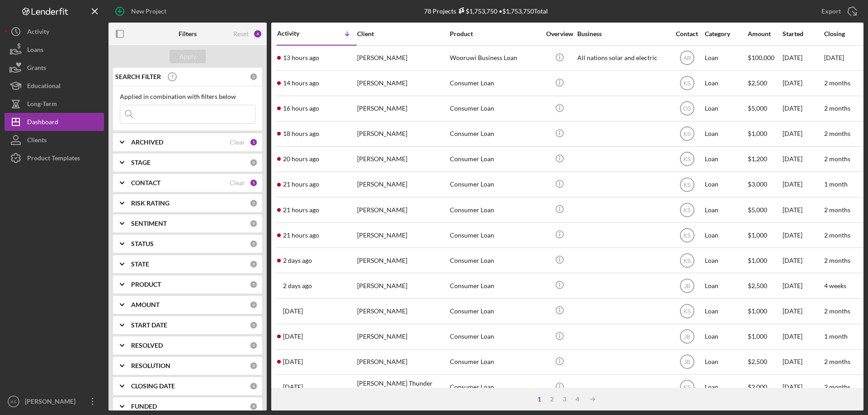  I want to click on time: 2025-10-05 20:46, so click(297, 261).